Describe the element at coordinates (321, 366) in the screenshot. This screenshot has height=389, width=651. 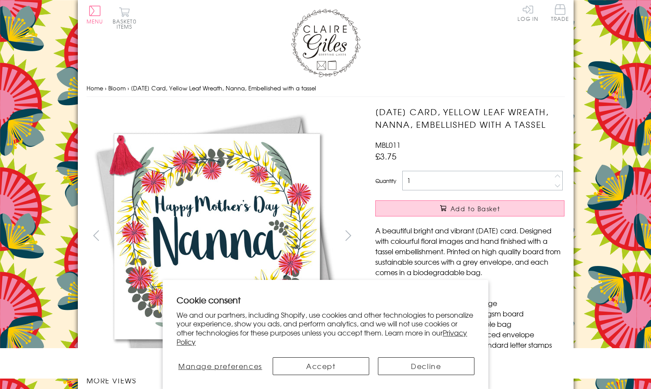
I see `button: Accept` at that location.